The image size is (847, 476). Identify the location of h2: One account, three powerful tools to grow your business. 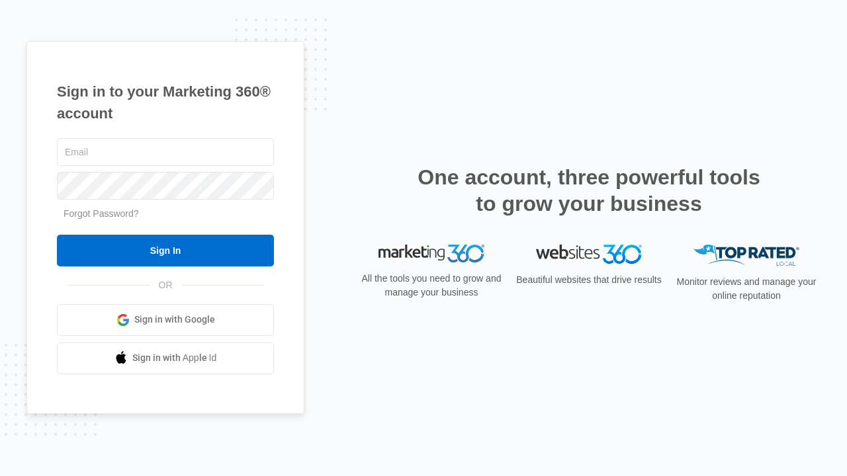
(589, 190).